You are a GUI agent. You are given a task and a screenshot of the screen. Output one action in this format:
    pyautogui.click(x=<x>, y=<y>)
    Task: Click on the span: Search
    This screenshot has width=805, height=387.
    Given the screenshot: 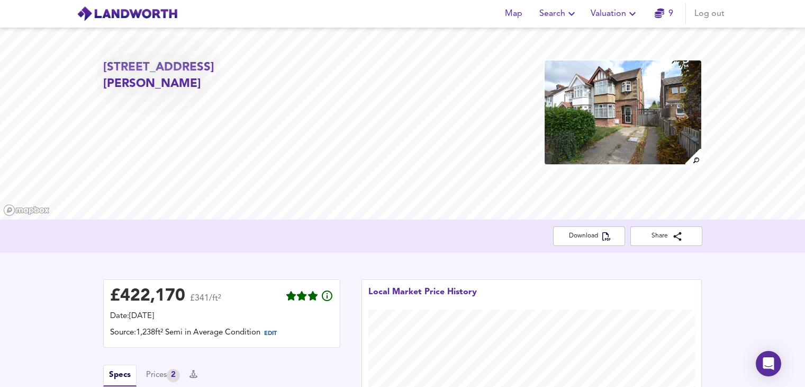 What is the action you would take?
    pyautogui.click(x=559, y=14)
    